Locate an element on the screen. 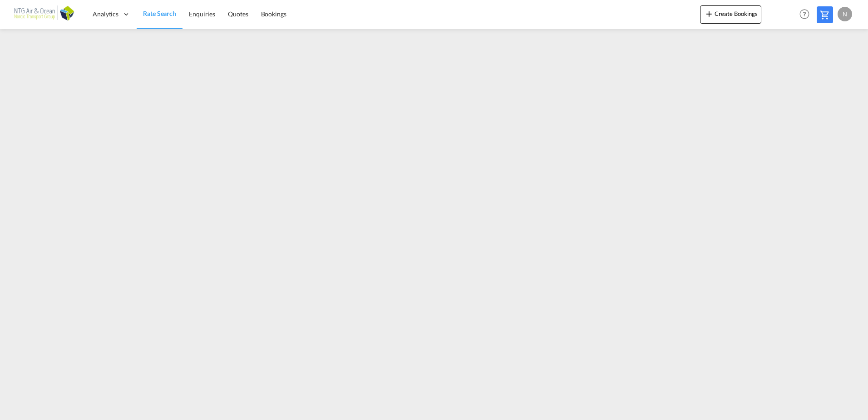 This screenshot has height=420, width=868. button: icon-plus 400-fgCreate Bookings is located at coordinates (731, 15).